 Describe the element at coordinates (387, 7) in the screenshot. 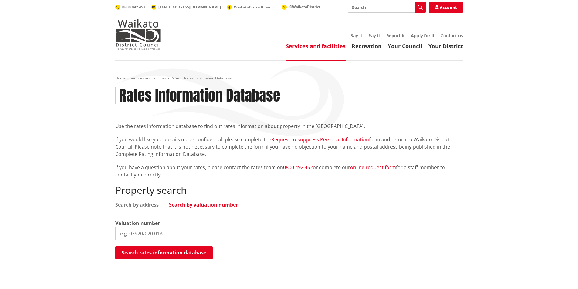

I see `input: Search input` at that location.